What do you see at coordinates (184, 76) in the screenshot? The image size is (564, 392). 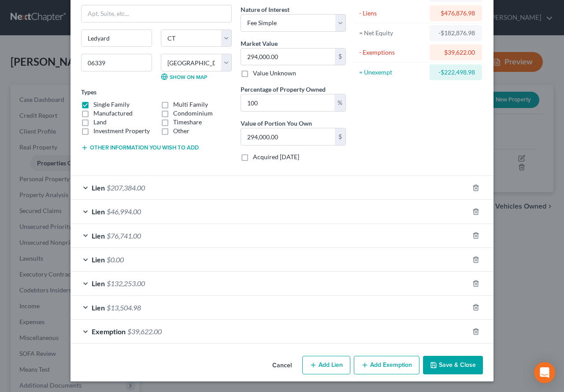 I see `a: Show on Map` at bounding box center [184, 76].